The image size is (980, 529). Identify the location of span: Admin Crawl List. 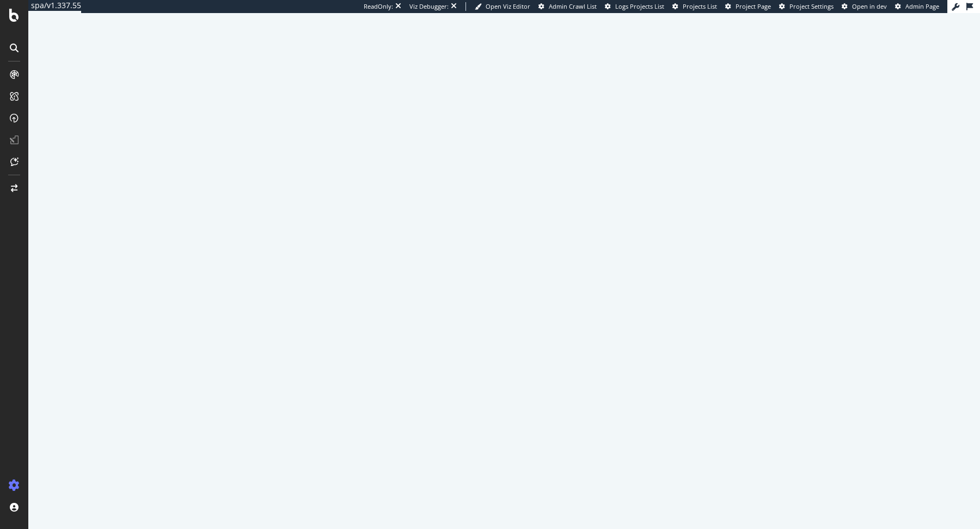
(573, 7).